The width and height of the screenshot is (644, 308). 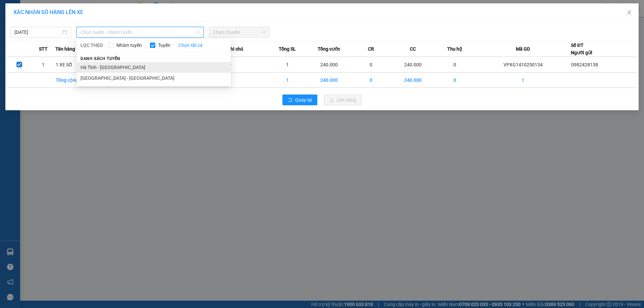 What do you see at coordinates (582, 49) in the screenshot?
I see `div: Số ĐT Người gửi` at bounding box center [582, 49].